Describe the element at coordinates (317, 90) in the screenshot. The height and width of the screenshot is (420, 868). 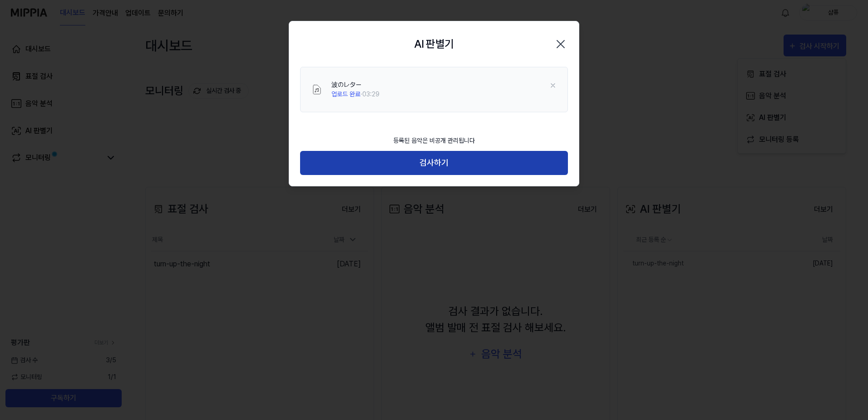
I see `img: File Select` at that location.